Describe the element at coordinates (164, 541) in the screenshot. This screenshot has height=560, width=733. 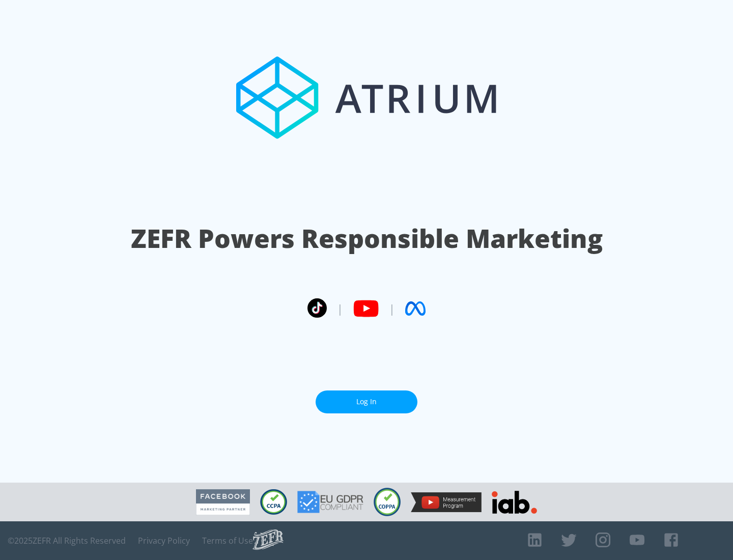
I see `a: Privacy Policy` at that location.